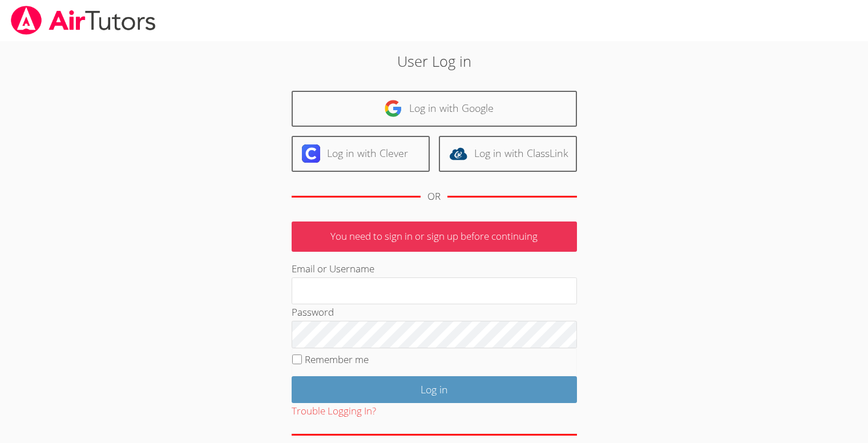 The image size is (868, 443). Describe the element at coordinates (459, 153) in the screenshot. I see `img: classlink-logo-d6bb404cc1216ec64c9a2012d9dc4662098be43eaf13dc465df04b49fa7ab582.svg` at that location.